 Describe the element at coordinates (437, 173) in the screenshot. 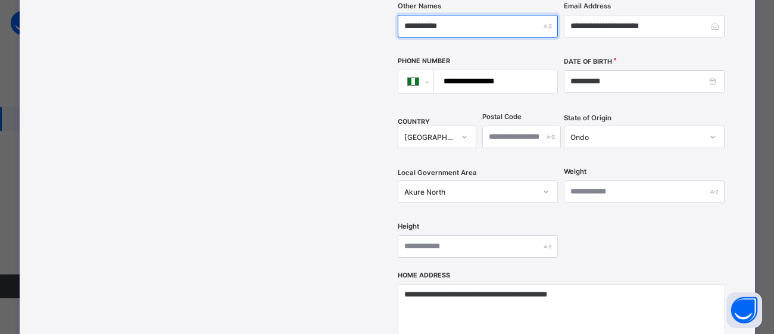

I see `span: Local Government Area` at that location.